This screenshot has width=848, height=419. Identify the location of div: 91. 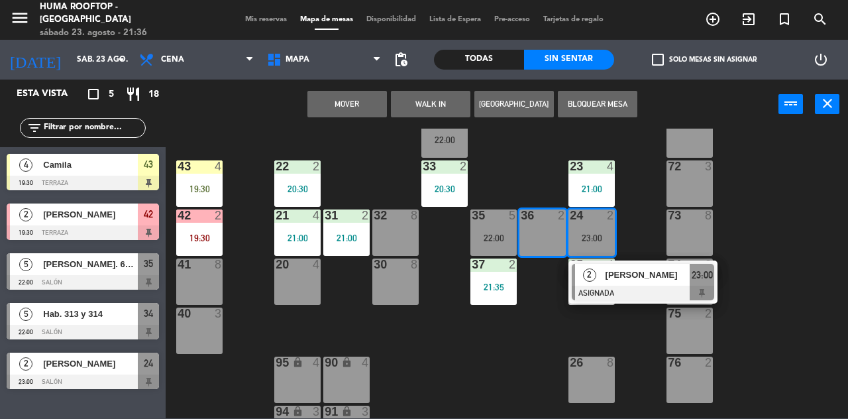
(325, 412).